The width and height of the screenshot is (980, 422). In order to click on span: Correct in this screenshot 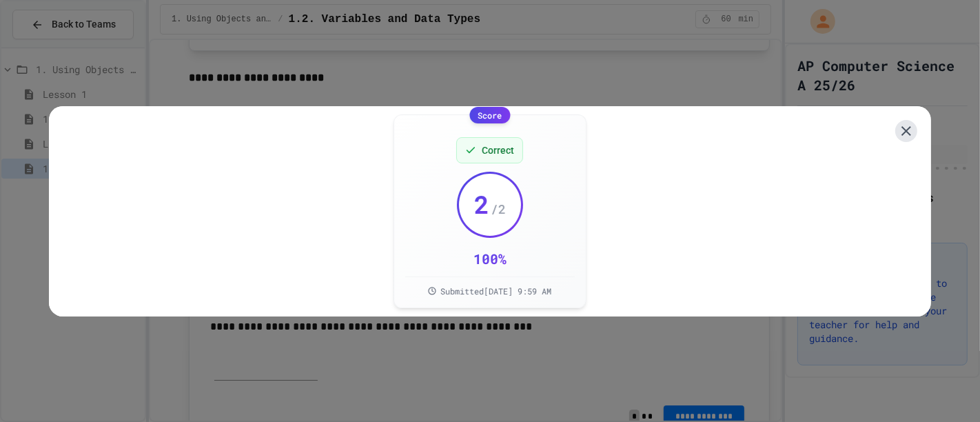, I will do `click(497, 150)`.